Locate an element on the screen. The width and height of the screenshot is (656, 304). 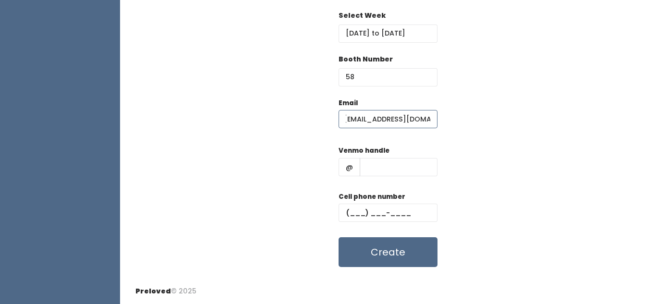
label: Booth Number is located at coordinates (365, 59).